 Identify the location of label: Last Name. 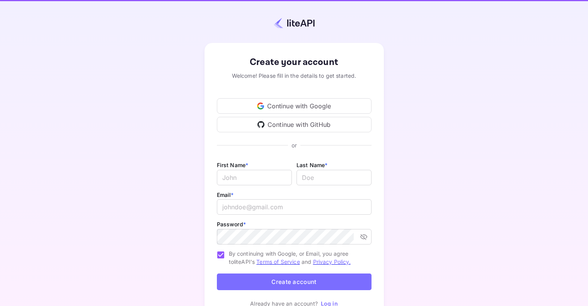
(312, 165).